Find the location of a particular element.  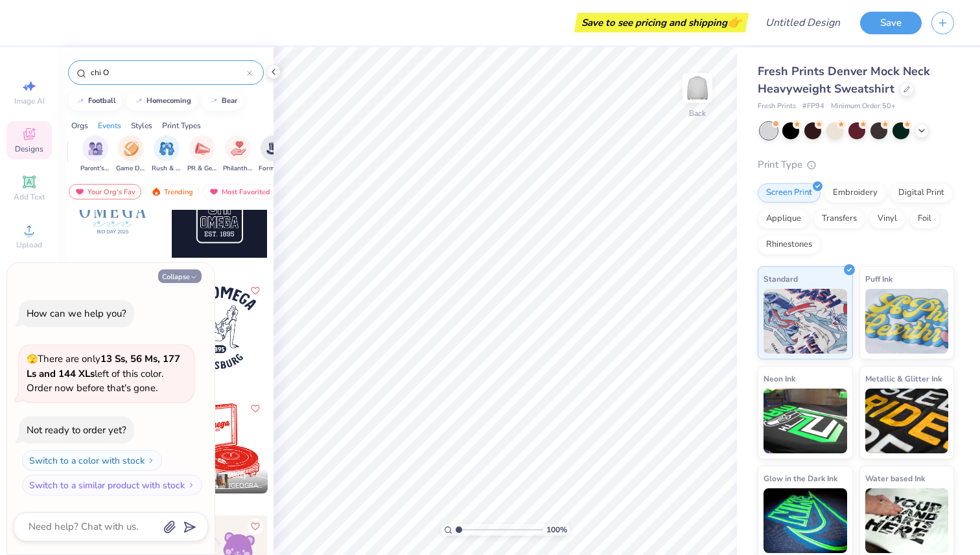

div: filter for Philanthropy is located at coordinates (238, 154).